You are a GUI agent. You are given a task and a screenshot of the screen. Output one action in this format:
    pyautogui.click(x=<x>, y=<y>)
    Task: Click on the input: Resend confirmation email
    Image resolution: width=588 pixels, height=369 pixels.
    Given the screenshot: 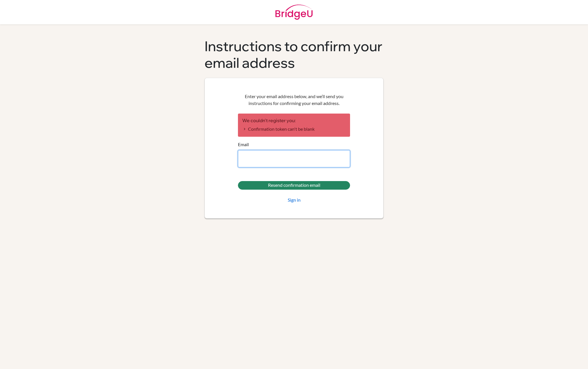 What is the action you would take?
    pyautogui.click(x=294, y=185)
    